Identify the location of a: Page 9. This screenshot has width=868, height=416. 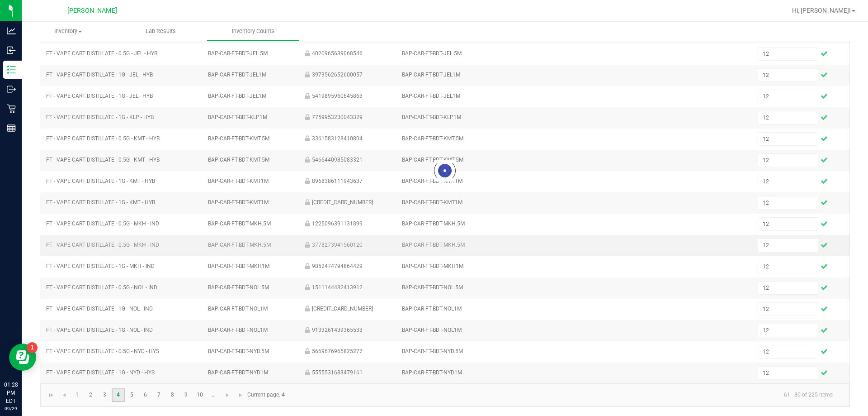
(185, 395).